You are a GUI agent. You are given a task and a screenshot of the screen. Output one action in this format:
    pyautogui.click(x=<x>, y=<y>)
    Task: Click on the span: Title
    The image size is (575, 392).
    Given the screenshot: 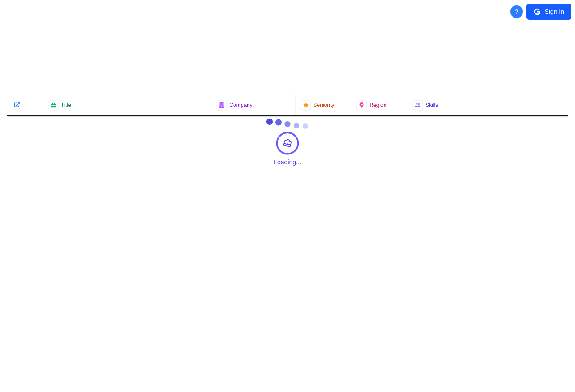 What is the action you would take?
    pyautogui.click(x=66, y=105)
    